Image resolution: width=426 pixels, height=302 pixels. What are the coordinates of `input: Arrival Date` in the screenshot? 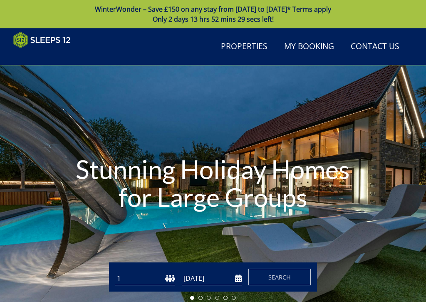 It's located at (212, 278).